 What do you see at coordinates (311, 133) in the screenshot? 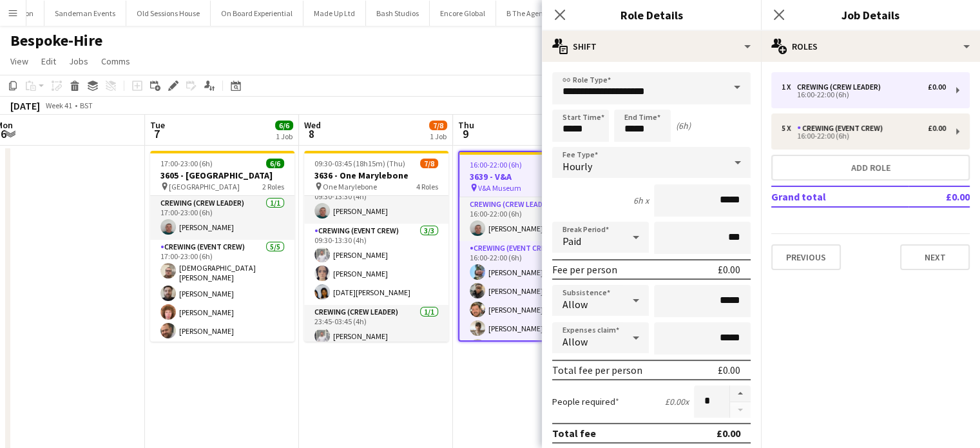
I see `span: 8` at bounding box center [311, 133].